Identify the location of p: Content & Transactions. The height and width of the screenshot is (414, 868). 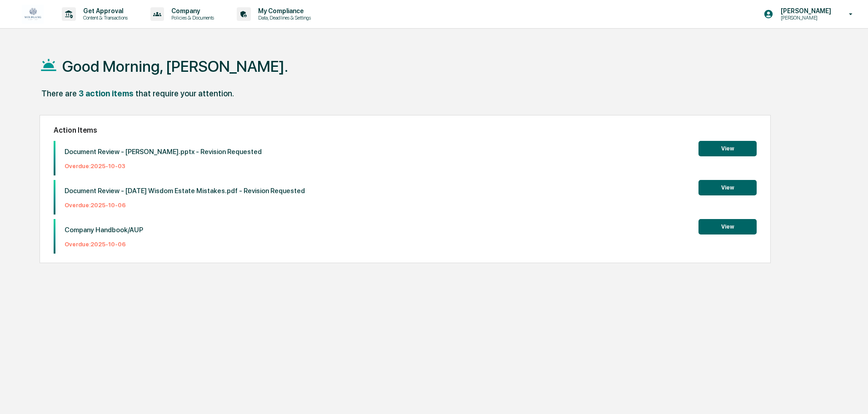
(104, 18).